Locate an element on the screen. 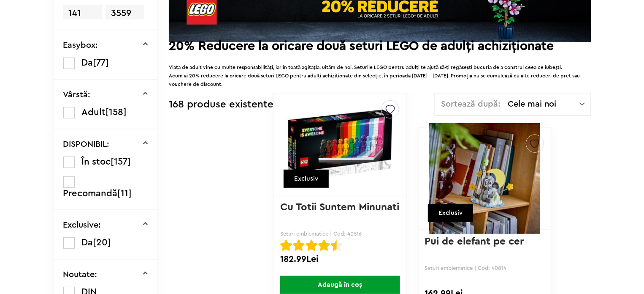 Image resolution: width=644 pixels, height=294 pixels. div: 182.99Lei is located at coordinates (341, 260).